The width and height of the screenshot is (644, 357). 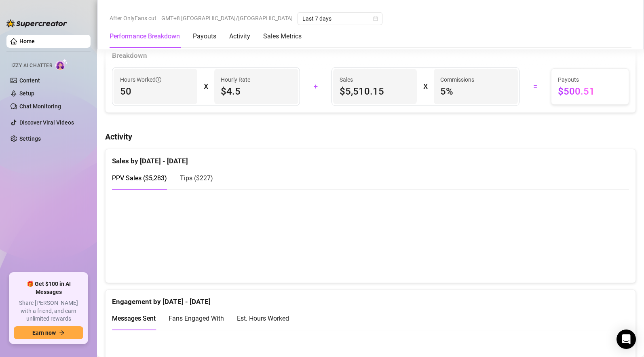 I want to click on span: calendar, so click(x=376, y=18).